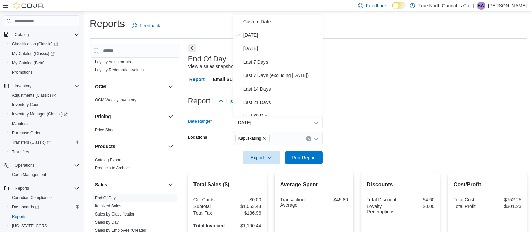 The height and width of the screenshot is (232, 532). I want to click on span: Inventory Manager (Classic), so click(40, 114).